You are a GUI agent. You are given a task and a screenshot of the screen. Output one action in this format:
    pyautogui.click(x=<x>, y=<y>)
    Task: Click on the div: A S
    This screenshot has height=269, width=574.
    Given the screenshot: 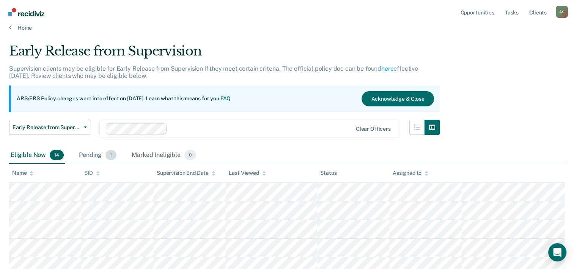 What is the action you would take?
    pyautogui.click(x=562, y=12)
    